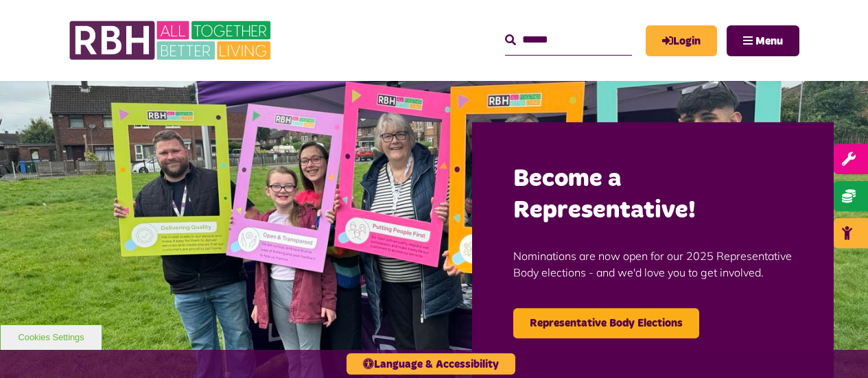  What do you see at coordinates (763, 41) in the screenshot?
I see `button: Navigation` at bounding box center [763, 41].